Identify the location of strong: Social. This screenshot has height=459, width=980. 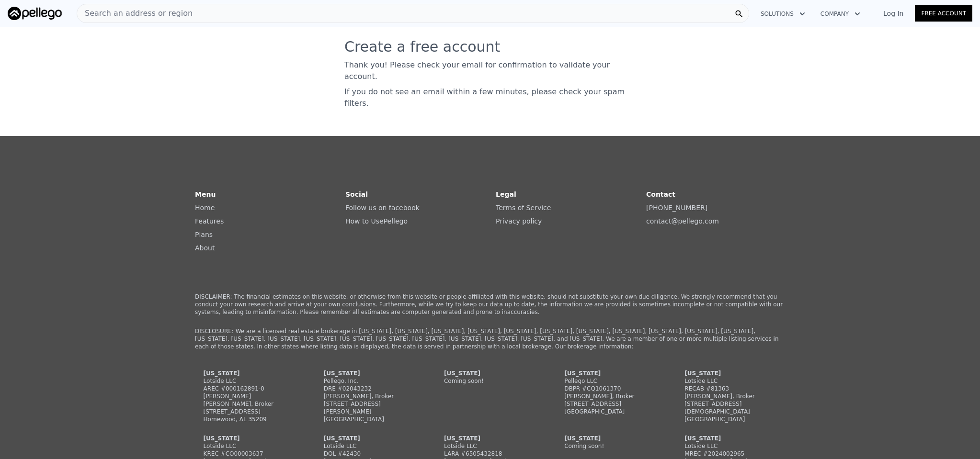
(356, 194).